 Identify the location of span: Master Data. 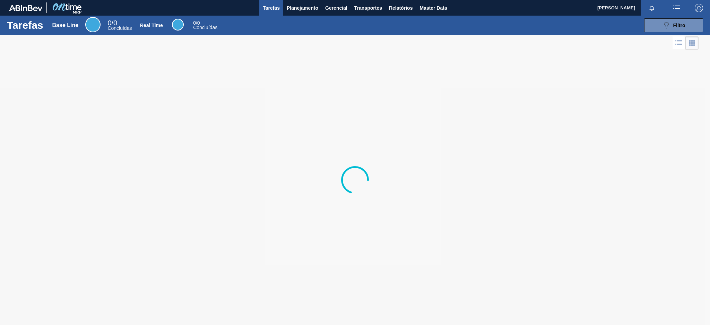
(433, 8).